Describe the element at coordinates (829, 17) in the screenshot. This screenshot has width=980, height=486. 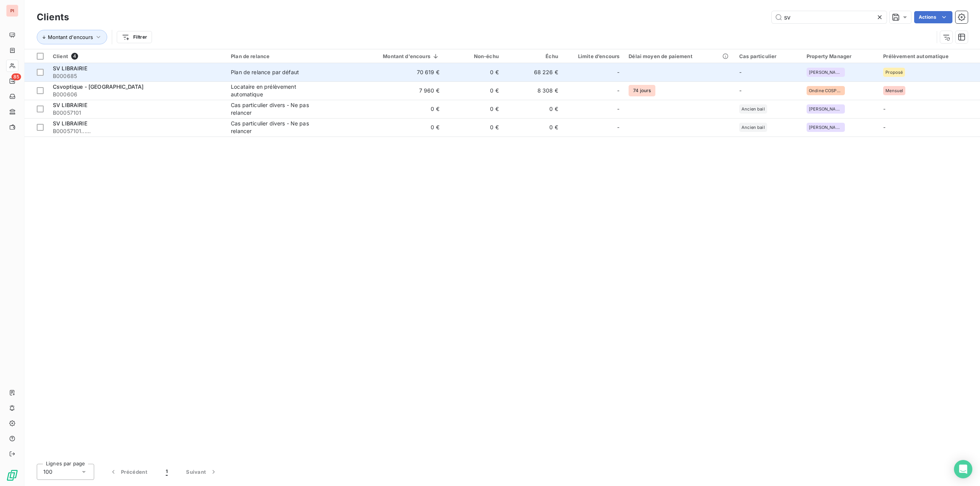
I see `input: Rechercher` at that location.